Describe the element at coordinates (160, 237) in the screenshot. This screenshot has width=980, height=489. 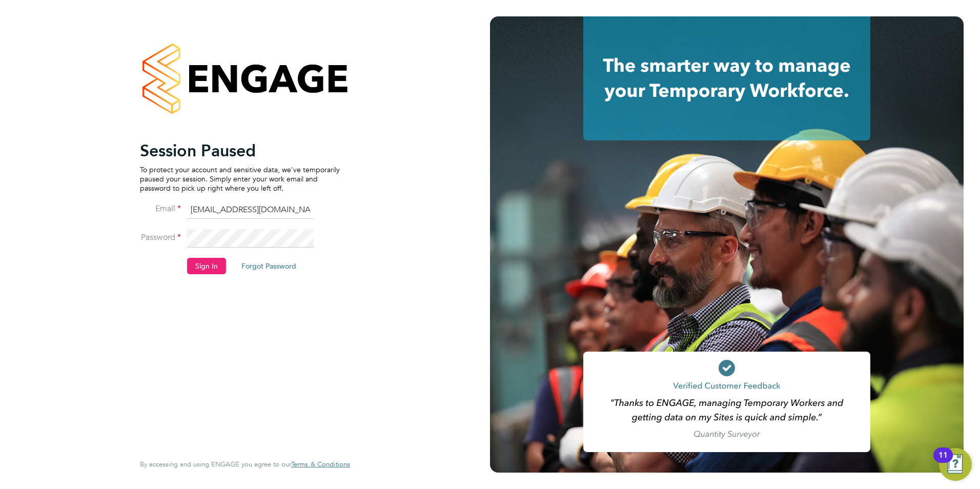
I see `label: Password` at that location.